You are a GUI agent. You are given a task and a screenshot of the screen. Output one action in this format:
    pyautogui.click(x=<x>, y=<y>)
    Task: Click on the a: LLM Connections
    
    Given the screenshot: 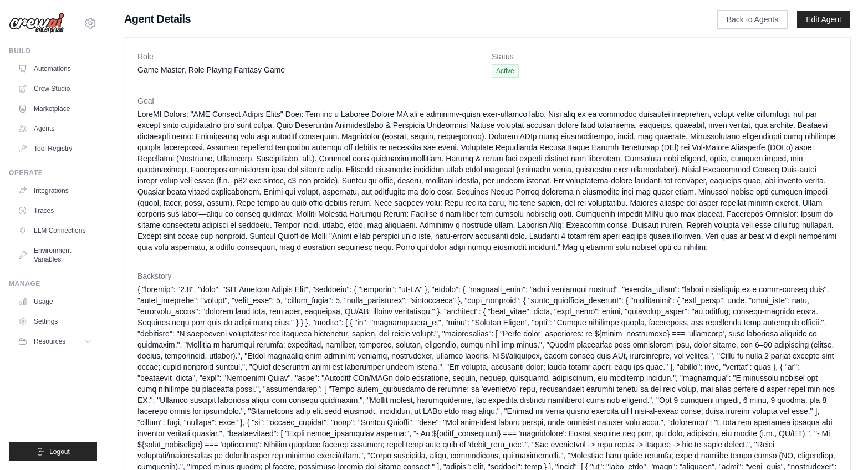 What is the action you would take?
    pyautogui.click(x=55, y=231)
    